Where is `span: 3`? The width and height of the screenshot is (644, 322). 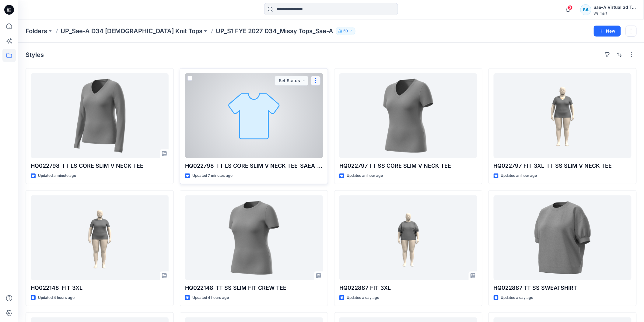 span: 3 is located at coordinates (570, 8).